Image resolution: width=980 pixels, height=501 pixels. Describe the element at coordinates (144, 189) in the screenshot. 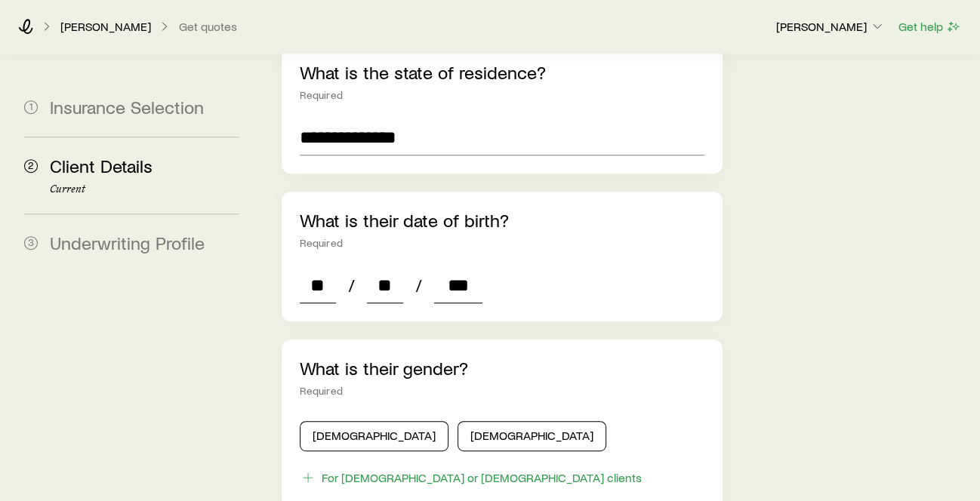

I see `p: Current` at that location.